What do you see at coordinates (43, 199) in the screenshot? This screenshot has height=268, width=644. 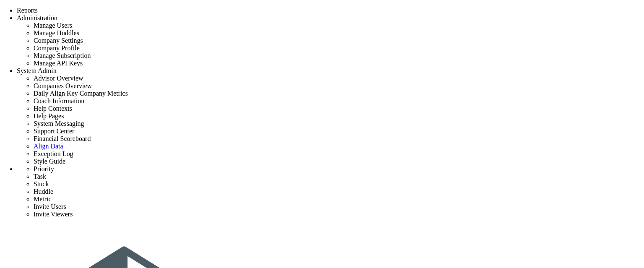 I see `span: Metric` at bounding box center [43, 199].